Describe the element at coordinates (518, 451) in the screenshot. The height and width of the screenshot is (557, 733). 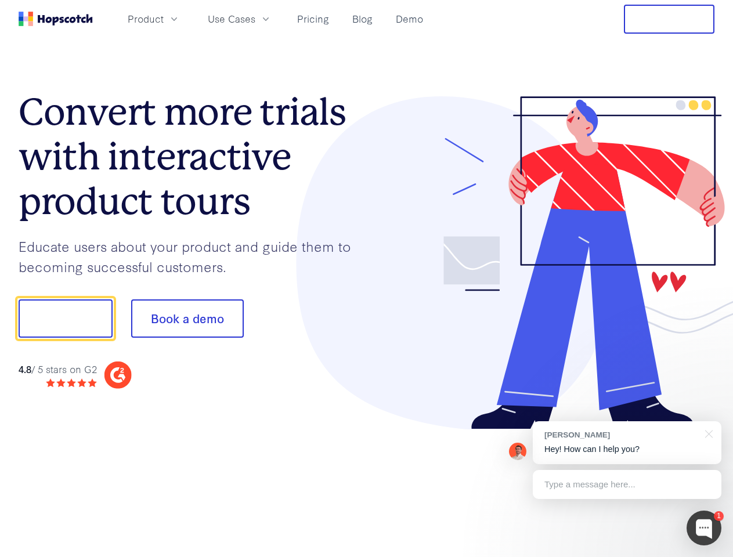
I see `img: Mark Spera` at that location.